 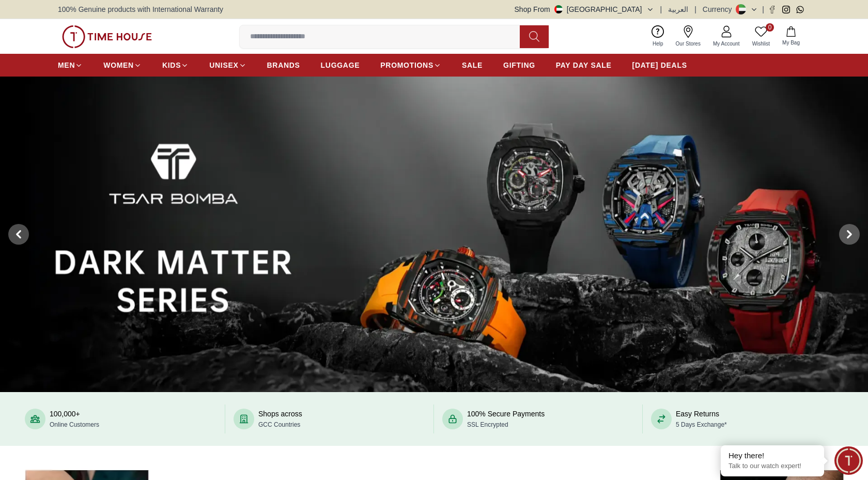 What do you see at coordinates (558, 10) in the screenshot?
I see `img: United Arab Emirates` at bounding box center [558, 10].